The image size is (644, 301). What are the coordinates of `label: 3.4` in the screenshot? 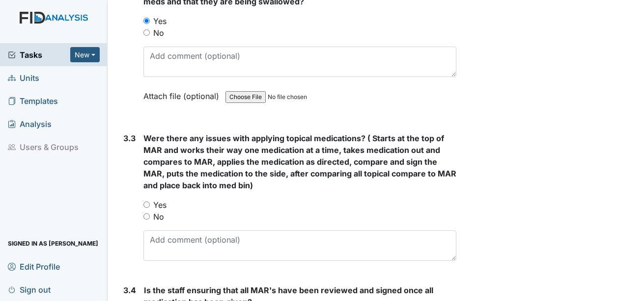 It's located at (129, 290).